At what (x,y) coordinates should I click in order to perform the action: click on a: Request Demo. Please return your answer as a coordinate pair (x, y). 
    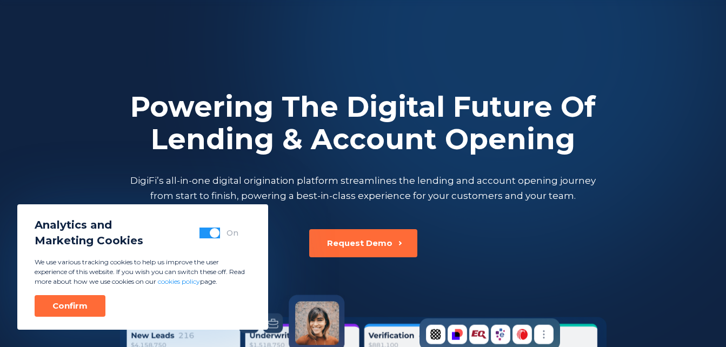
    Looking at the image, I should click on (363, 243).